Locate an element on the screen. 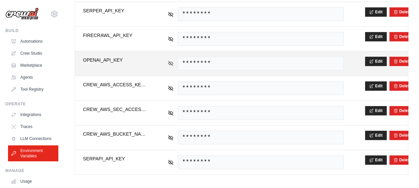 The height and width of the screenshot is (188, 419). a: Automations is located at coordinates (33, 41).